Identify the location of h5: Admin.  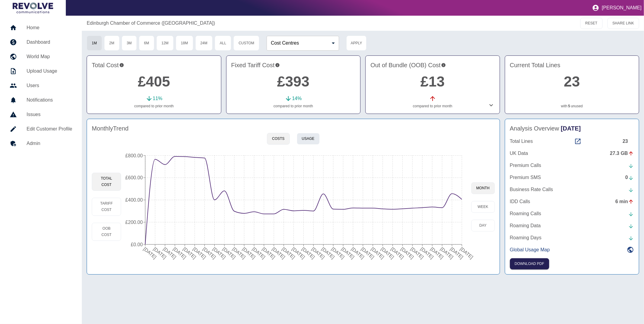
(49, 143).